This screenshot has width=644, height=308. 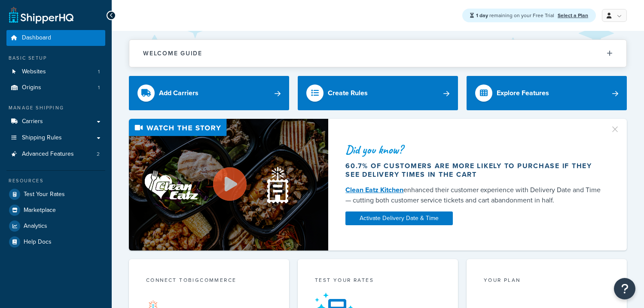 What do you see at coordinates (56, 38) in the screenshot?
I see `a: Dashboard` at bounding box center [56, 38].